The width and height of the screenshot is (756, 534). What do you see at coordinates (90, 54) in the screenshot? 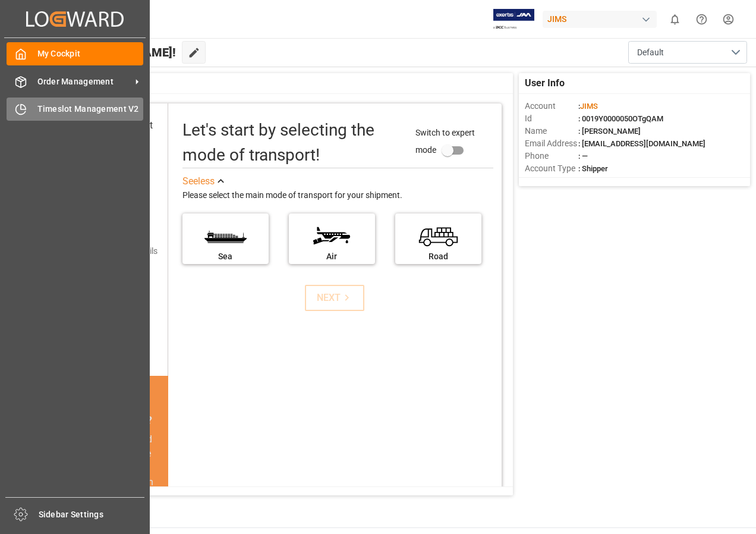
I see `span: My Cockpit` at bounding box center [90, 54].